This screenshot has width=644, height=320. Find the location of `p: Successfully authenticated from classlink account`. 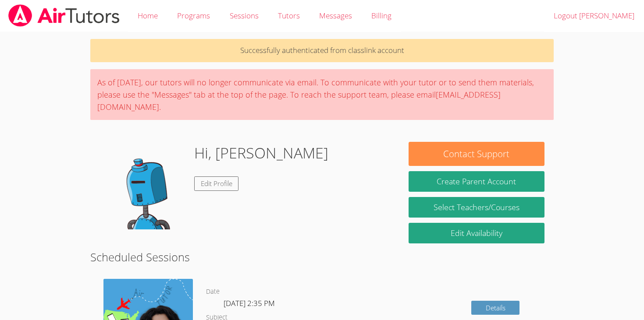

p: Successfully authenticated from classlink account is located at coordinates (322, 51).